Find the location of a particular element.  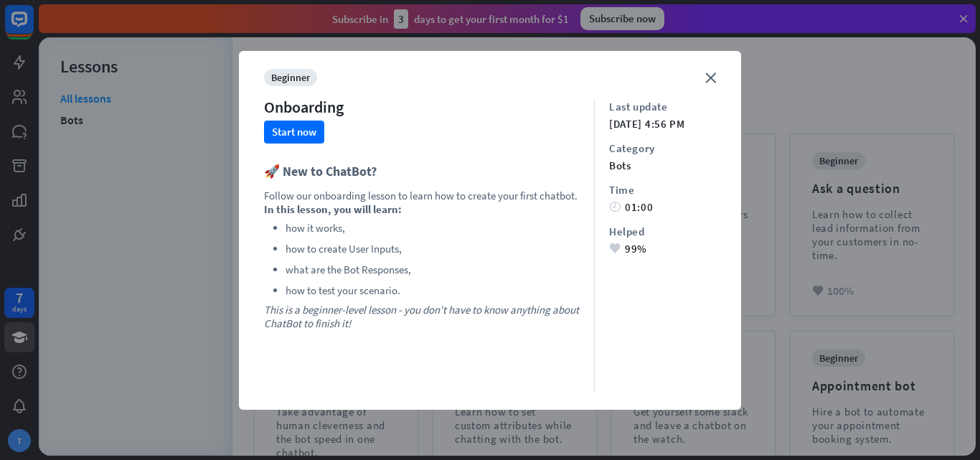

li: how to create User Inputs, is located at coordinates (433, 249).